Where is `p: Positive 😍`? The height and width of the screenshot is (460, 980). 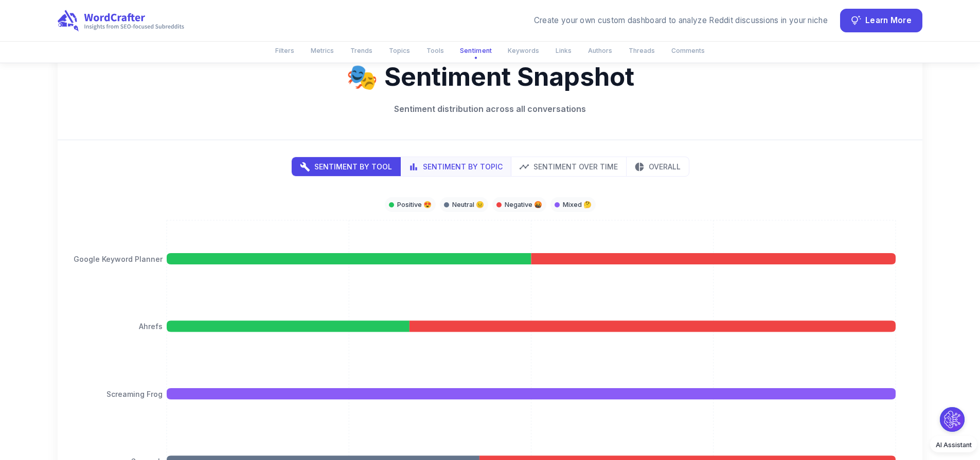
p: Positive 😍 is located at coordinates (414, 204).